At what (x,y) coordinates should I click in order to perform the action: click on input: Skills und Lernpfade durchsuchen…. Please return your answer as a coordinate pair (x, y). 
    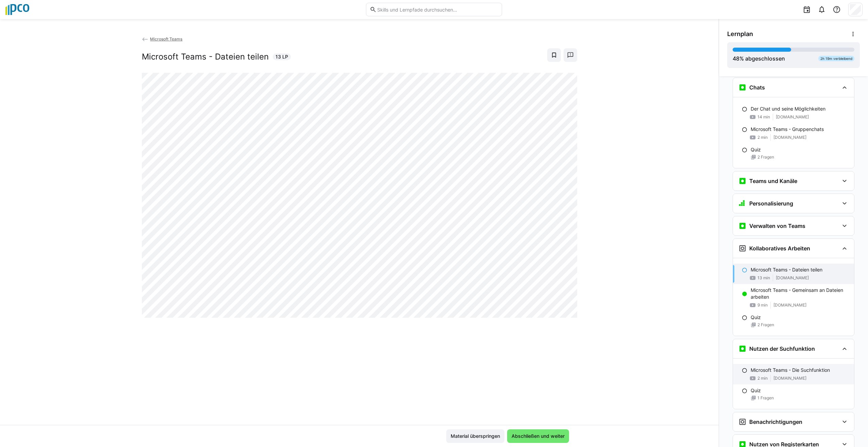
    Looking at the image, I should click on (438, 10).